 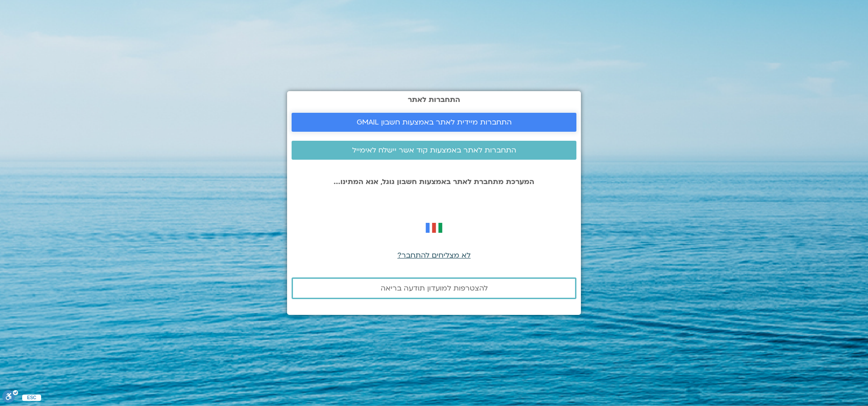 What do you see at coordinates (434, 123) in the screenshot?
I see `span: התחברות מיידית לאתר באמצעות חשבון GMAIL` at bounding box center [434, 123].